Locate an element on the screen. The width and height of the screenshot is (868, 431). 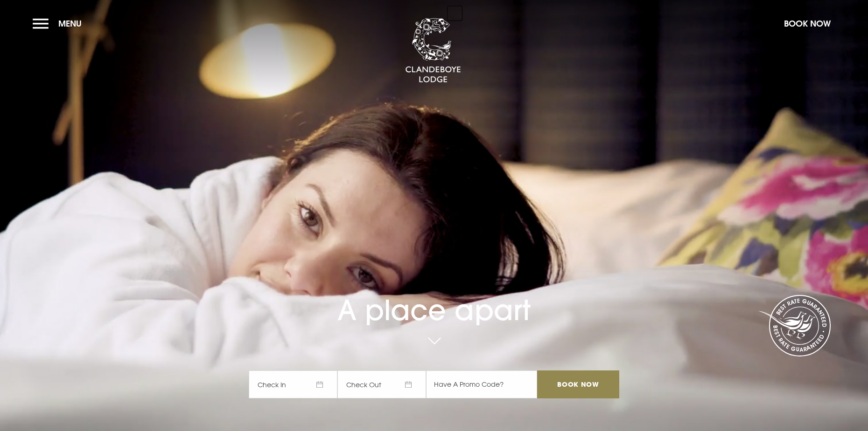
input: Have A Promo Code? is located at coordinates (482, 384).